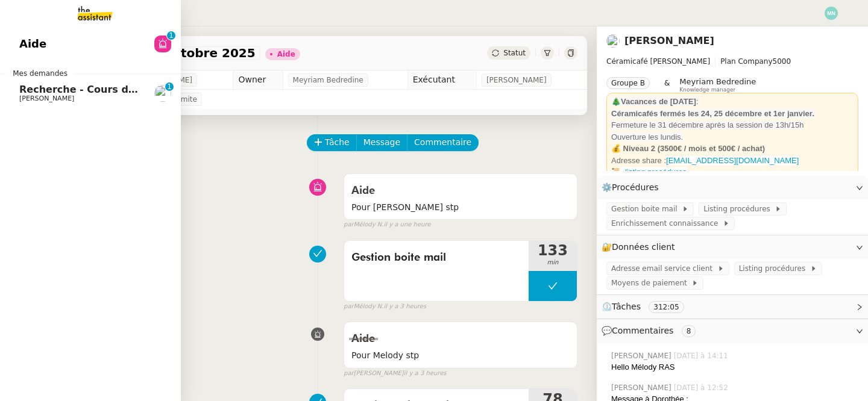 This screenshot has width=868, height=401. I want to click on img: users%2FpftfpH3HWzRMeZpe6E7kXDgO5SJ3%2Favatar%2Fa3cc7090-f8ed-4df9-82e0-3c63ac65f9dd, so click(163, 94).